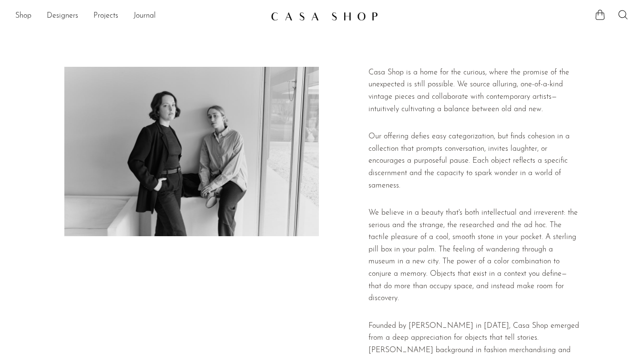 The width and height of the screenshot is (644, 355). Describe the element at coordinates (23, 16) in the screenshot. I see `a: Shop` at that location.